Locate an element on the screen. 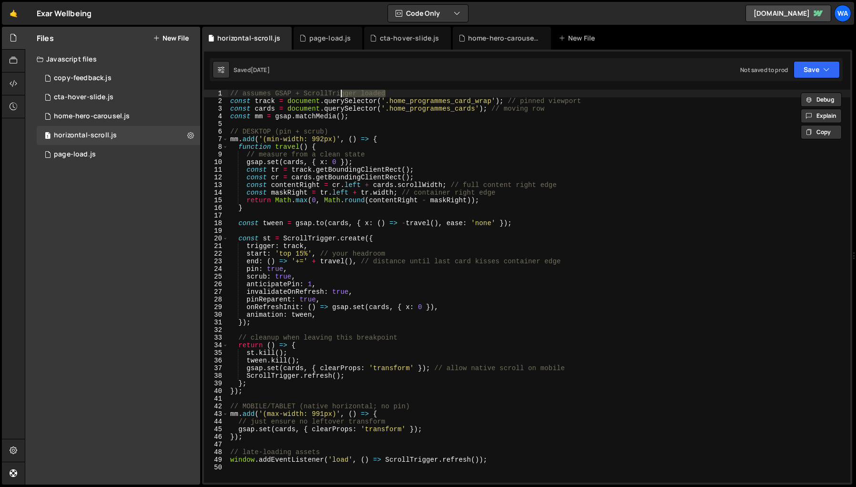  div: 18 is located at coordinates (216, 223).